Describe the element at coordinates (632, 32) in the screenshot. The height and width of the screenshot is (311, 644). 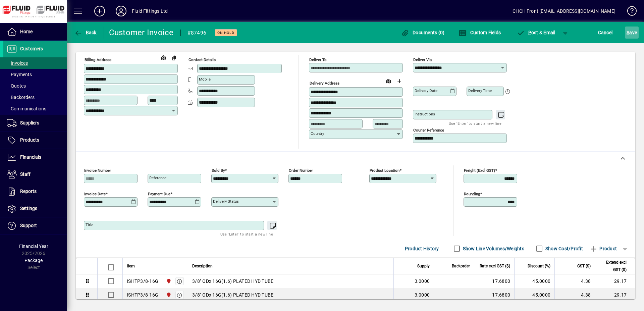
I see `span: ave` at that location.